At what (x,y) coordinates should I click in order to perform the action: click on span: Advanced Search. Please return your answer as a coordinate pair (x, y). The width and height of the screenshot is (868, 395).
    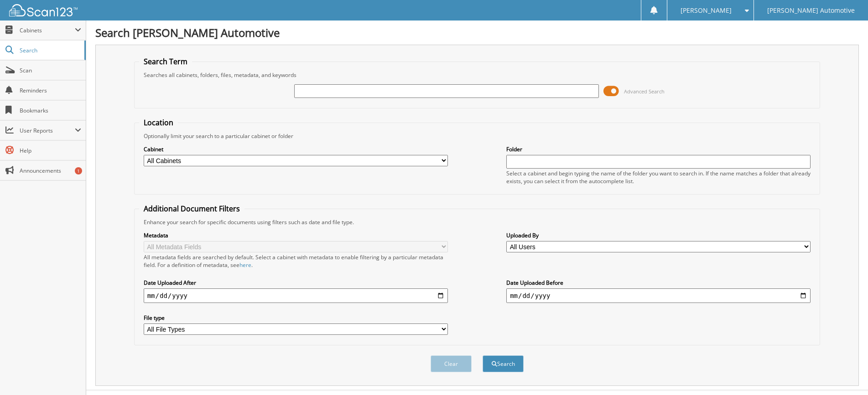
    Looking at the image, I should click on (644, 92).